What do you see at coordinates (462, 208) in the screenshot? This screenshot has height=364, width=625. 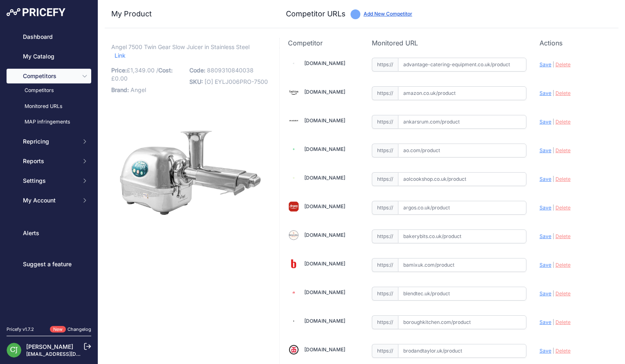 I see `input: argos.co.uk/product` at bounding box center [462, 208].